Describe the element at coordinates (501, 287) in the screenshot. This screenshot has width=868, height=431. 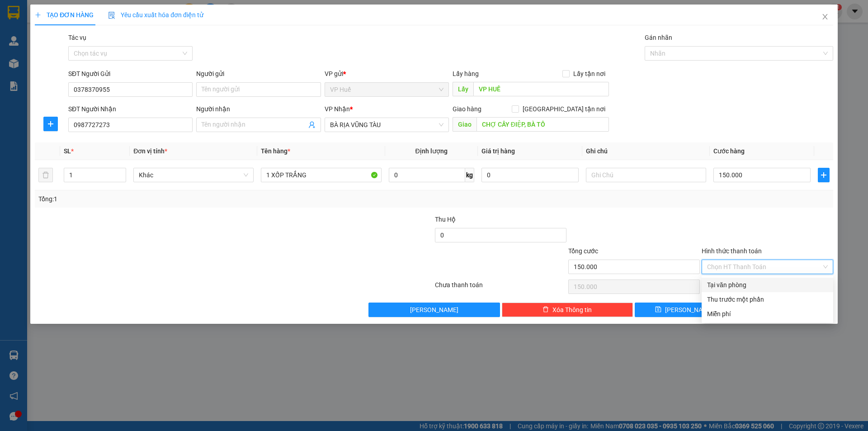
I see `div: Chưa thanh toán` at that location.